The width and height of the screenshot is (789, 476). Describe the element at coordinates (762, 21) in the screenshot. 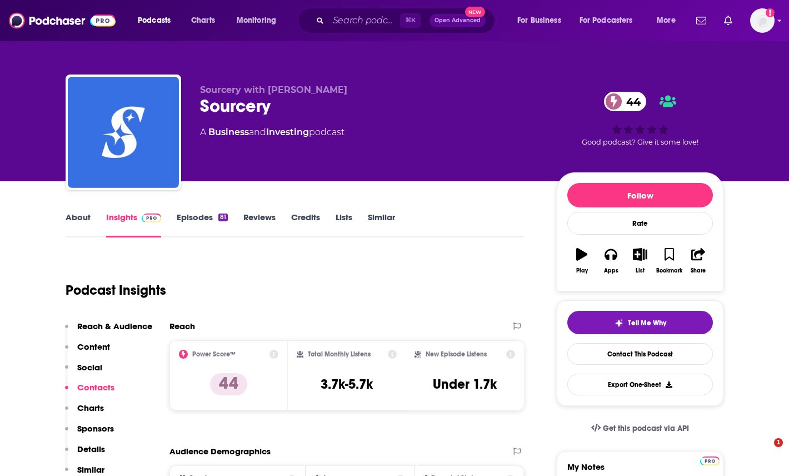

I see `img: User Profile` at that location.